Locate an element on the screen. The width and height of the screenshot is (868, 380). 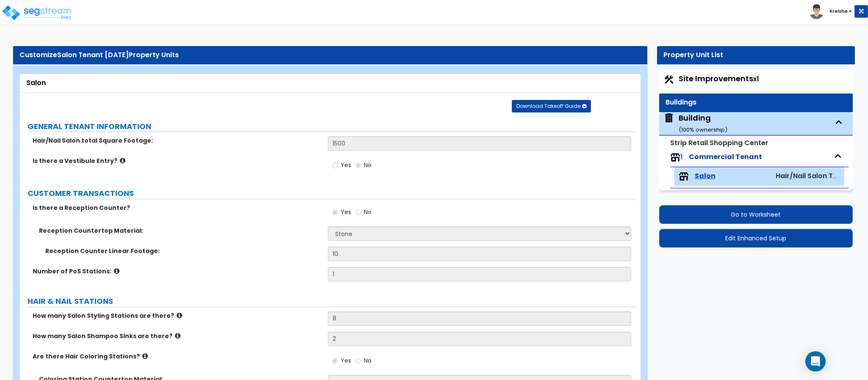
span: Site Improvements is located at coordinates (719, 78).